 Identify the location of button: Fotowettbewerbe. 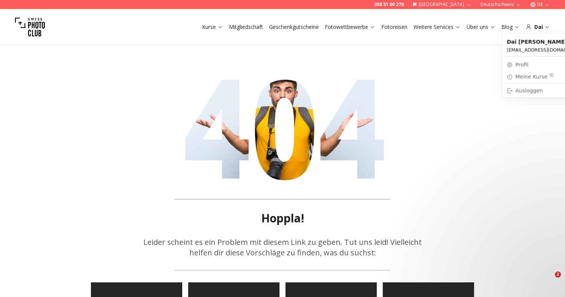
(350, 27).